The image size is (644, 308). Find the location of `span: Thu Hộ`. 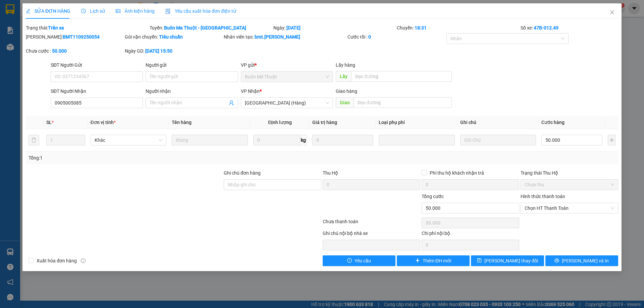

span: Thu Hộ is located at coordinates (330, 173).